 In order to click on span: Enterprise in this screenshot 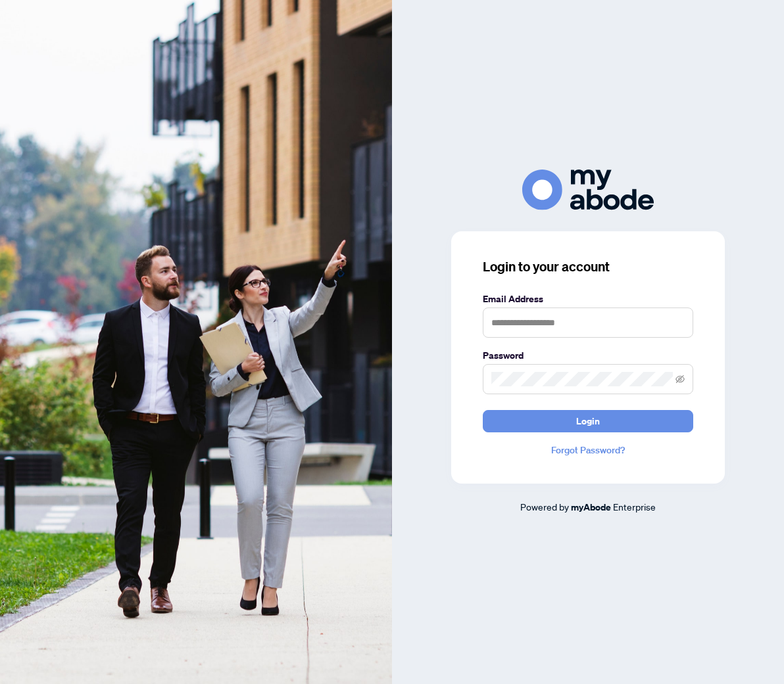, I will do `click(634, 507)`.